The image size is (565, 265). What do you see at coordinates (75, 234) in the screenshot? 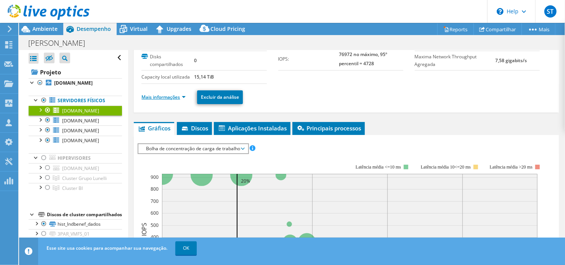
I see `a: 3PAR_VMFS_01` at bounding box center [75, 234].